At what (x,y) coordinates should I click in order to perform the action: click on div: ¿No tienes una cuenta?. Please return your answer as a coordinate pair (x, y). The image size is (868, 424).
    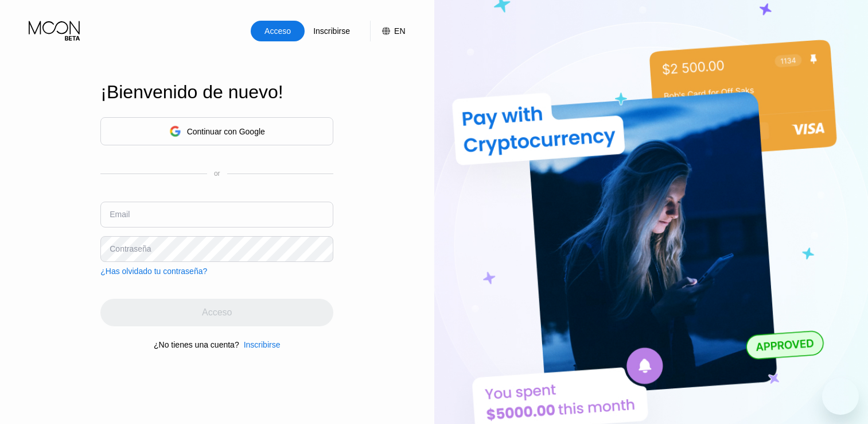
    Looking at the image, I should click on (197, 344).